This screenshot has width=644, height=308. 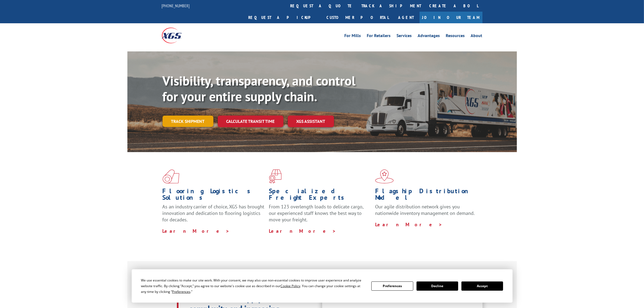 I want to click on span: Preferences, so click(x=181, y=291).